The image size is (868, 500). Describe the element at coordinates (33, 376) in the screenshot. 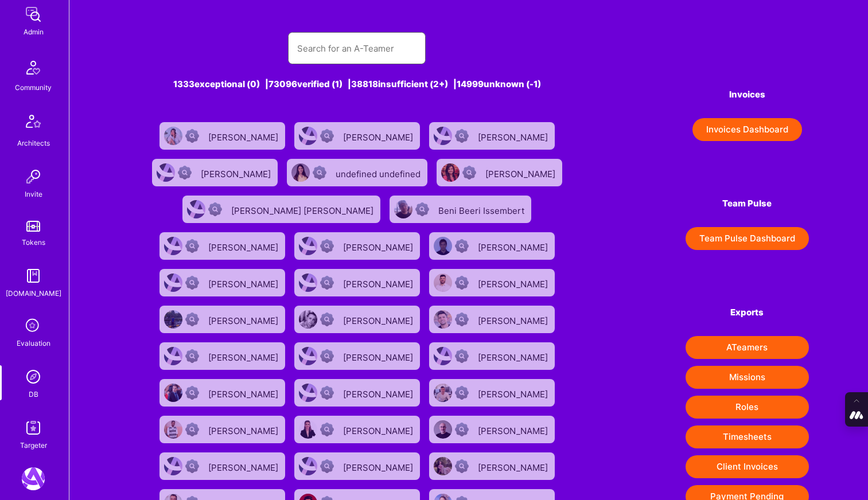

I see `img: Admin Search` at that location.